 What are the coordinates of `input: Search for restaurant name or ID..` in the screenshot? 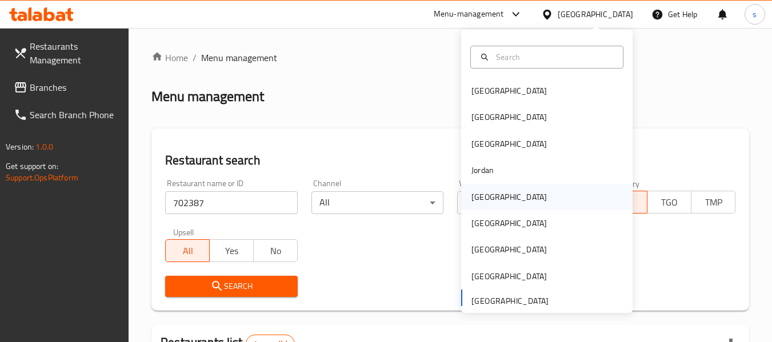 It's located at (231, 203).